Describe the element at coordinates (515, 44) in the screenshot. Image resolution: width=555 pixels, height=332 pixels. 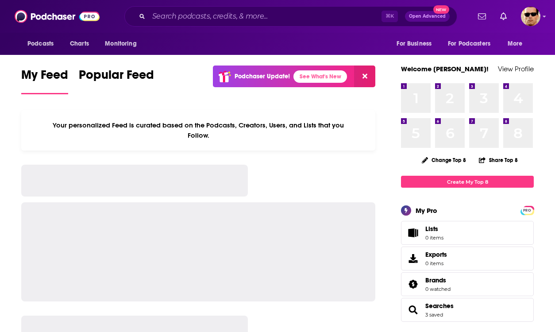
I see `span: More` at that location.